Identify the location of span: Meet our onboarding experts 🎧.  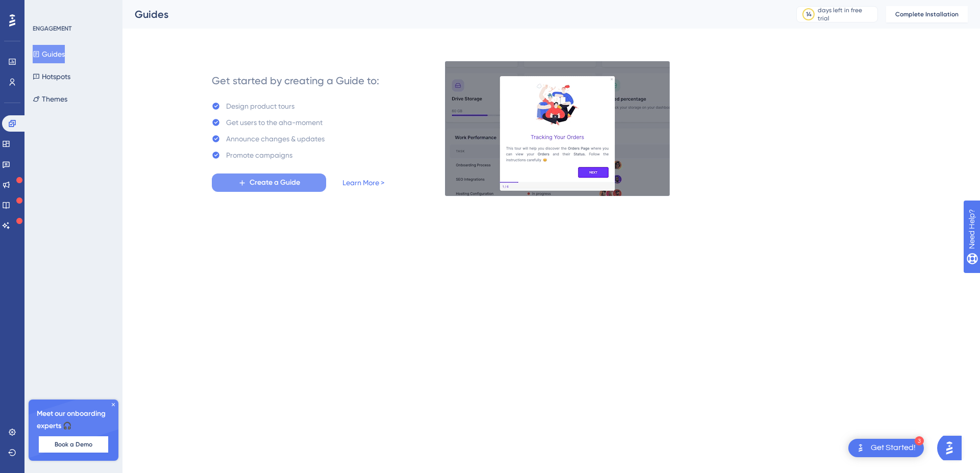
(74, 420).